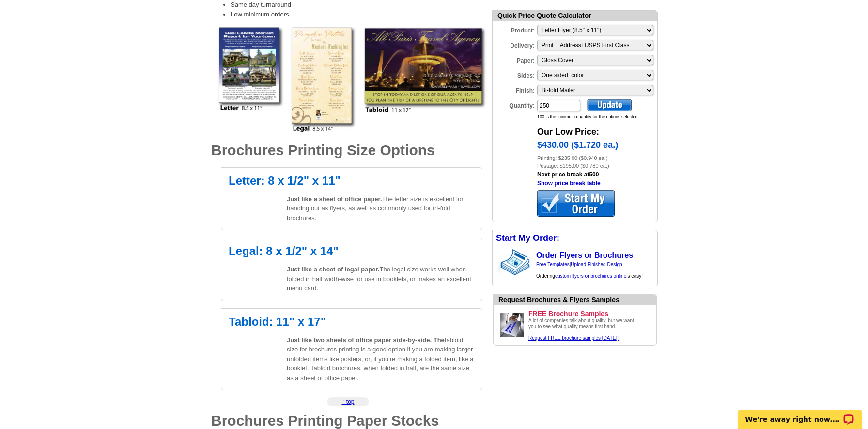  Describe the element at coordinates (515, 59) in the screenshot. I see `label: Paper:` at that location.